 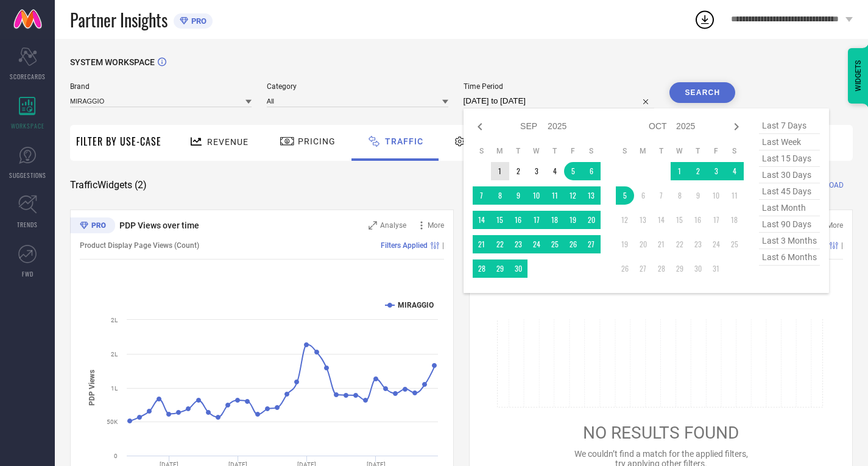 What do you see at coordinates (716, 171) in the screenshot?
I see `td: Fri Oct 03 2025` at bounding box center [716, 171].